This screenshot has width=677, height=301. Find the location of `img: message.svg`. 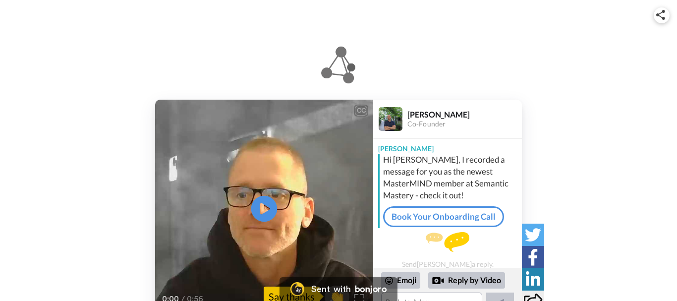

img: message.svg is located at coordinates (448, 242).